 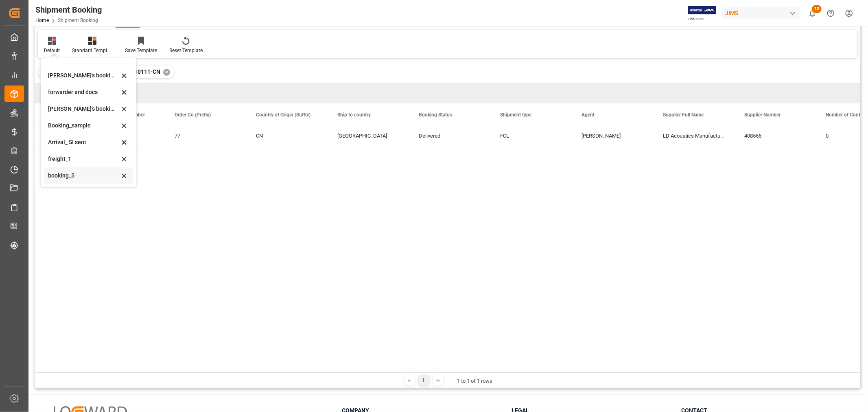 What do you see at coordinates (830, 13) in the screenshot?
I see `button: Help Center` at bounding box center [830, 13].